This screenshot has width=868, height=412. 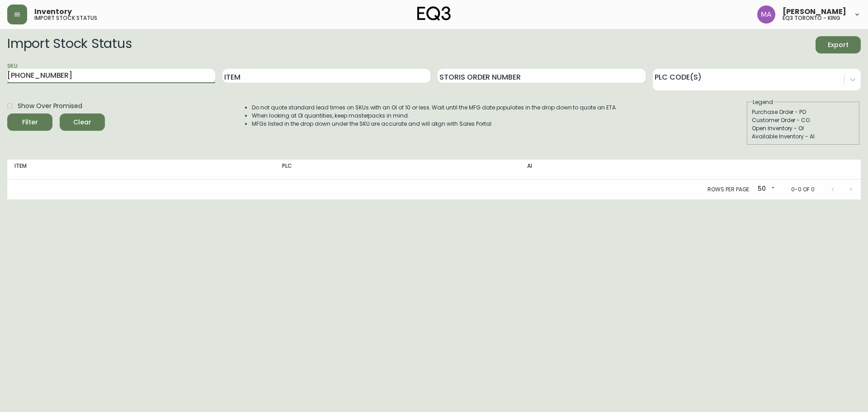 I want to click on img: logo, so click(x=434, y=13).